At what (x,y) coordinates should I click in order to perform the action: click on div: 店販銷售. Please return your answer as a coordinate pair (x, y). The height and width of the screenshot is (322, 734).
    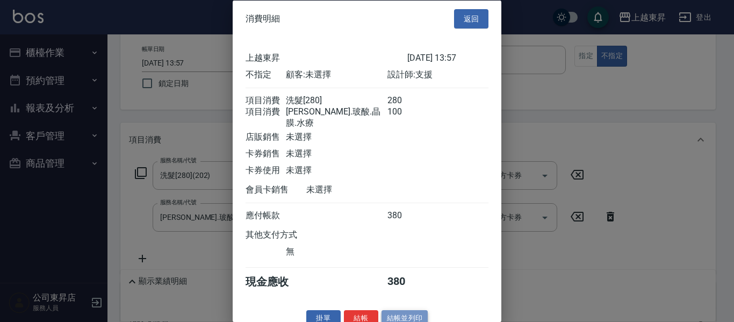
    Looking at the image, I should click on (265, 137).